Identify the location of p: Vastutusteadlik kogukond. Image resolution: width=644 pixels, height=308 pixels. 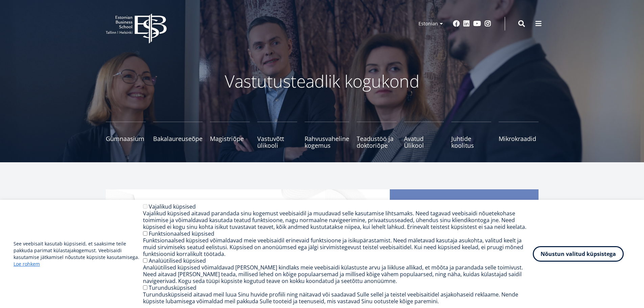
(322, 81).